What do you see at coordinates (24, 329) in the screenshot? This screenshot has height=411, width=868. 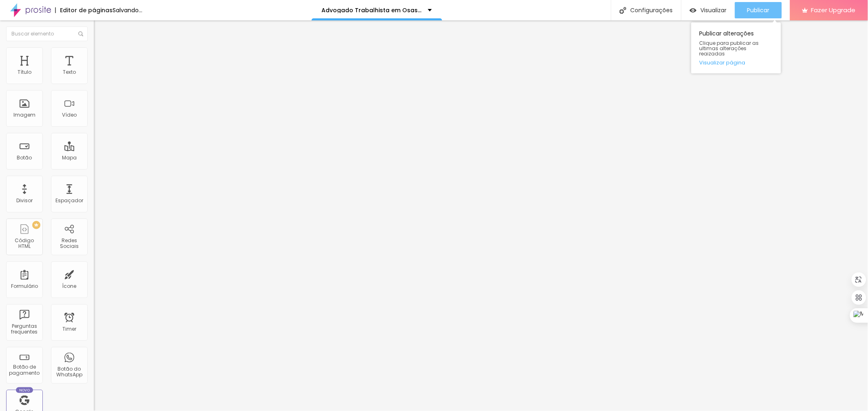 I see `div: Perguntas frequentes` at bounding box center [24, 329].